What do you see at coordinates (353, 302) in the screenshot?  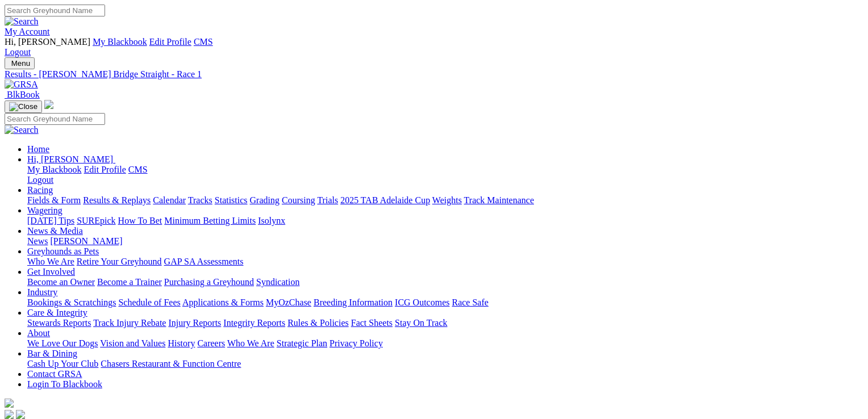 I see `a: Breeding Information` at bounding box center [353, 302].